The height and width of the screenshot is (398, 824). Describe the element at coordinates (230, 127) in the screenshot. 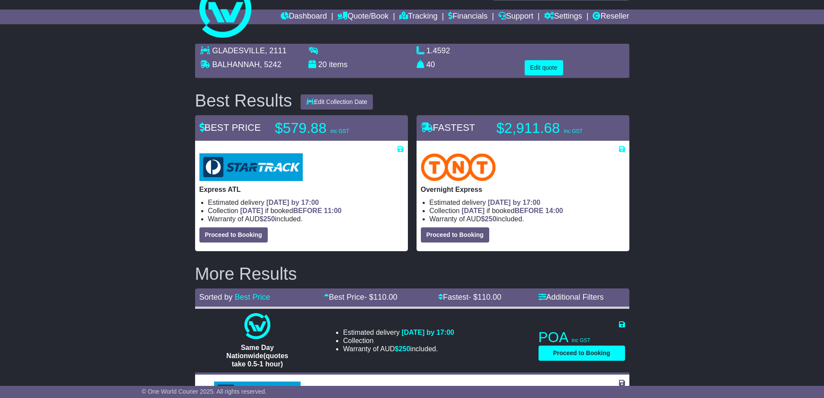

I see `span: BEST PRICE` at that location.